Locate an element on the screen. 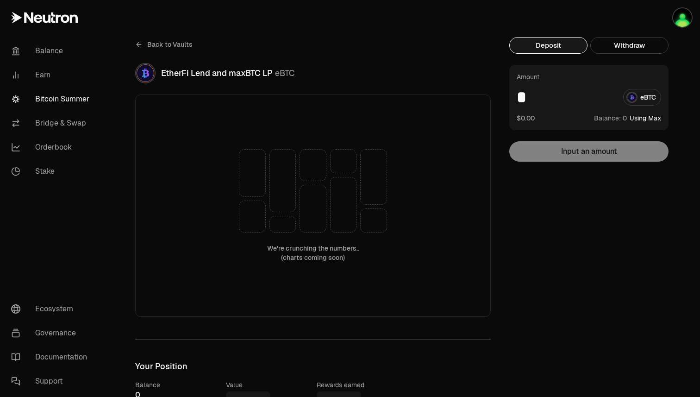  a: Documentation is located at coordinates (52, 357).